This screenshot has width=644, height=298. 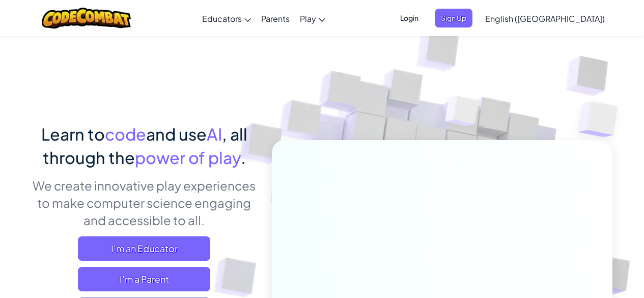 I want to click on span: AI, so click(x=214, y=134).